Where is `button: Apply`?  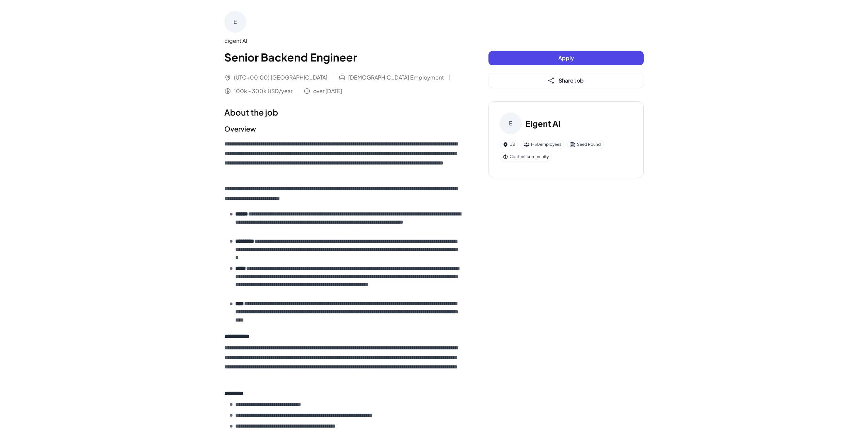 button: Apply is located at coordinates (566, 58).